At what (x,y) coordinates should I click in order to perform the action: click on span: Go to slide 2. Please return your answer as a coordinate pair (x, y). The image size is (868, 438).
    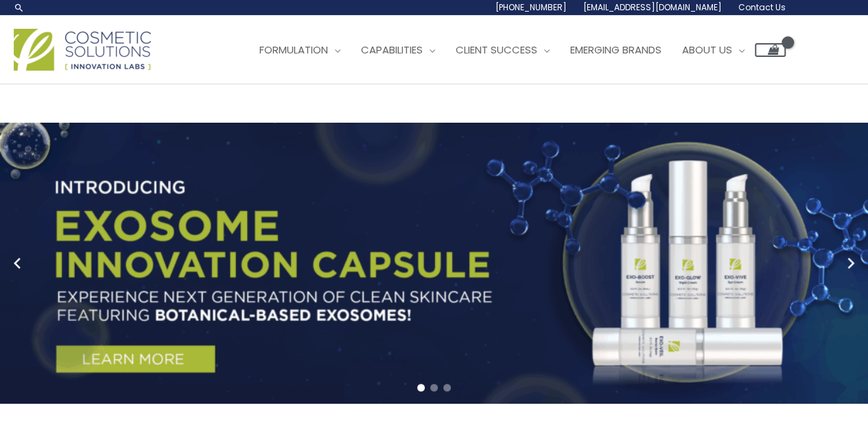
    Looking at the image, I should click on (433, 387).